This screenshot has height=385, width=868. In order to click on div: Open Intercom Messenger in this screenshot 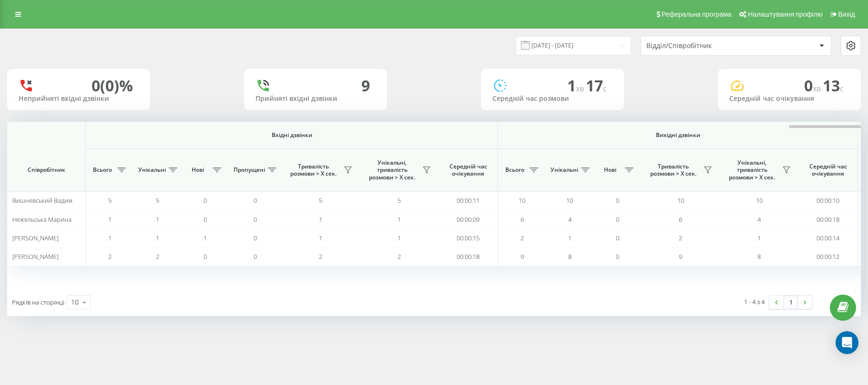, I will do `click(847, 343)`.